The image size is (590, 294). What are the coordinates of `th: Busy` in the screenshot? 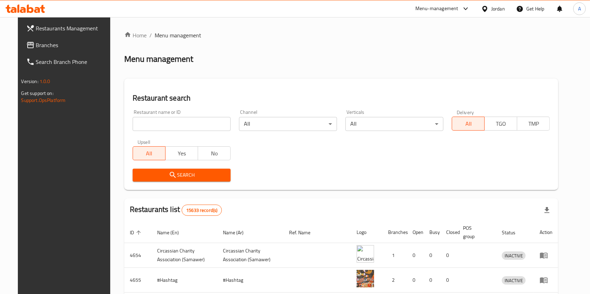 It's located at (432, 233).